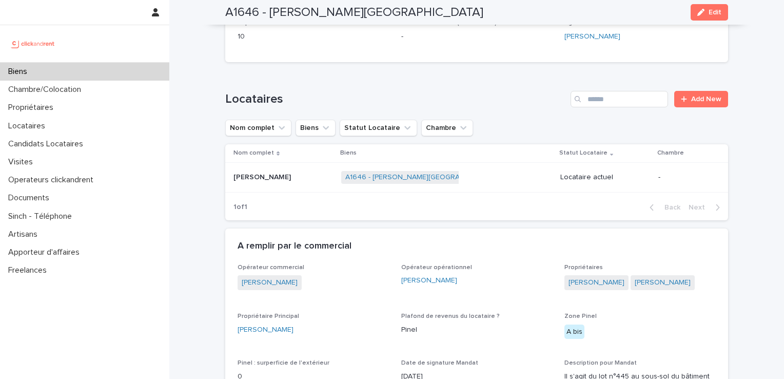 This screenshot has width=784, height=379. I want to click on span: Zone Pinel, so click(580, 316).